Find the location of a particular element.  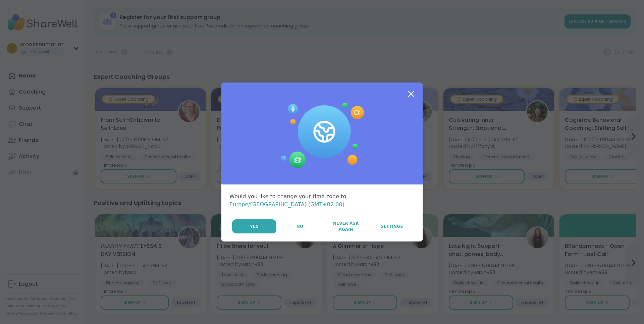

span: No is located at coordinates (300, 227).